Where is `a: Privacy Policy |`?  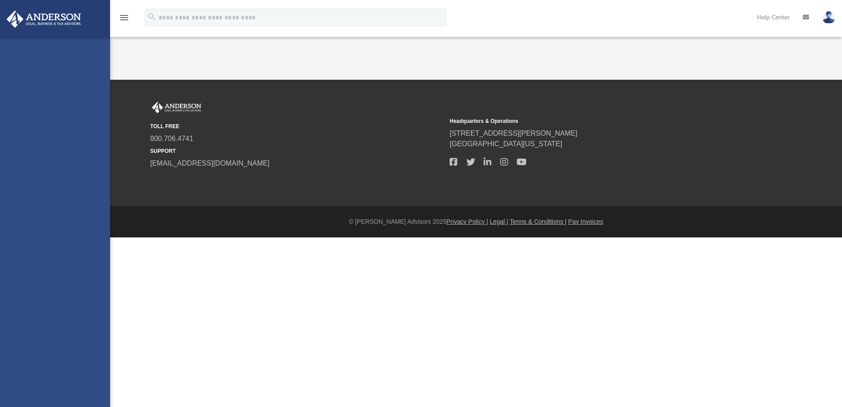 a: Privacy Policy | is located at coordinates (467, 221).